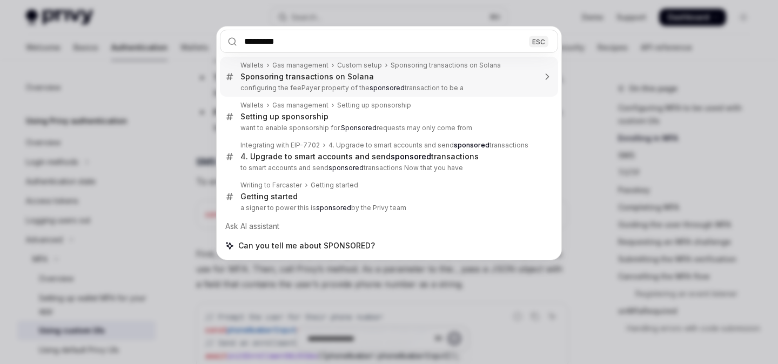 The width and height of the screenshot is (778, 364). Describe the element at coordinates (388, 128) in the screenshot. I see `p: want to enable sponsorship for. requests may only come from` at that location.